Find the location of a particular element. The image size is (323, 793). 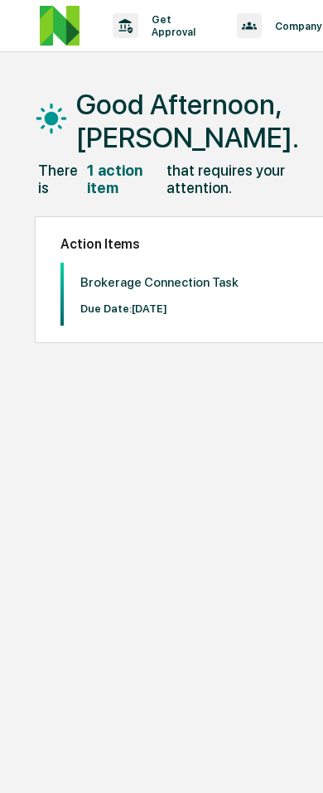

p: Get Approval is located at coordinates (171, 26).